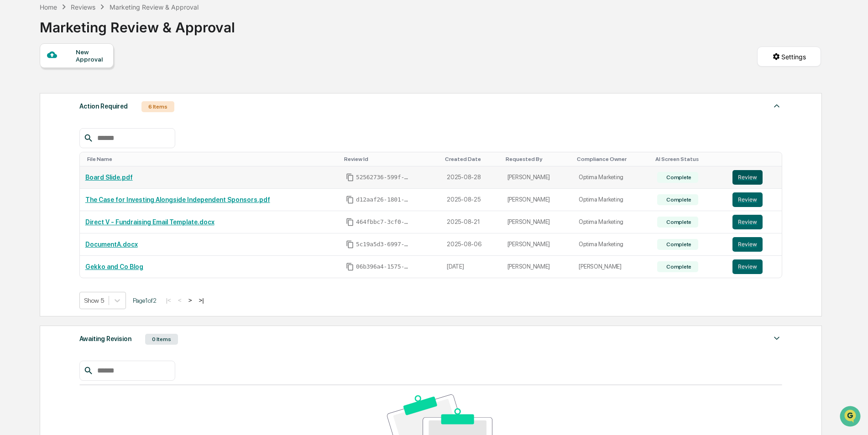 This screenshot has height=435, width=868. Describe the element at coordinates (149, 222) in the screenshot. I see `a: Direct V - Fundraising Email Template.docx` at that location.